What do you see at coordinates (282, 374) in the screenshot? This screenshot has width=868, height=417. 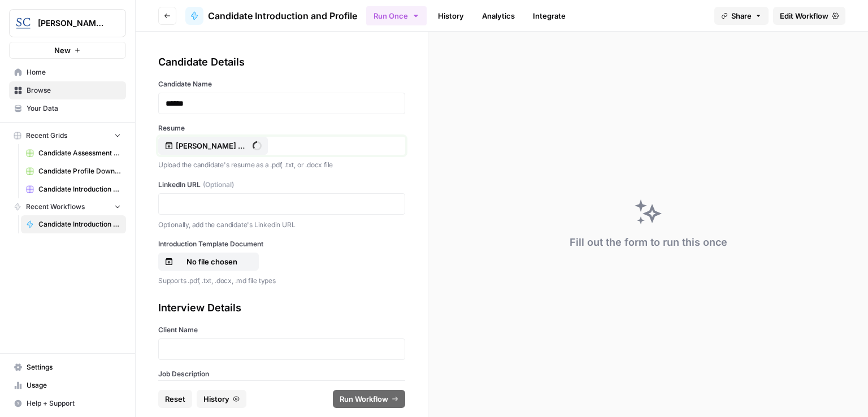 I see `label: Job Description` at bounding box center [282, 374].